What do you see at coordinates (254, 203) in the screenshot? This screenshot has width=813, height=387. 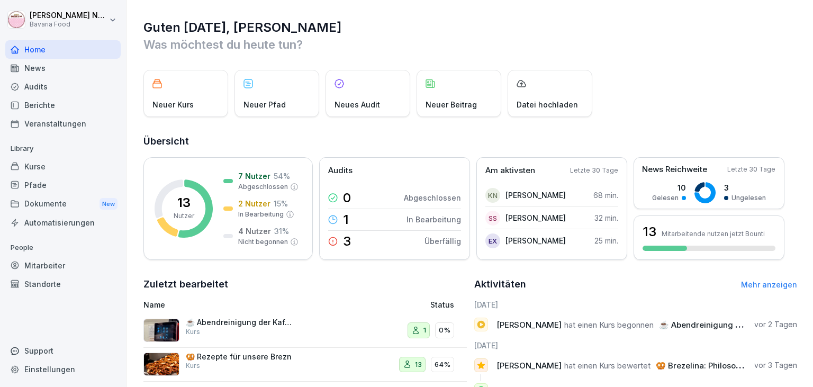 I see `p: 2 Nutzer` at bounding box center [254, 203].